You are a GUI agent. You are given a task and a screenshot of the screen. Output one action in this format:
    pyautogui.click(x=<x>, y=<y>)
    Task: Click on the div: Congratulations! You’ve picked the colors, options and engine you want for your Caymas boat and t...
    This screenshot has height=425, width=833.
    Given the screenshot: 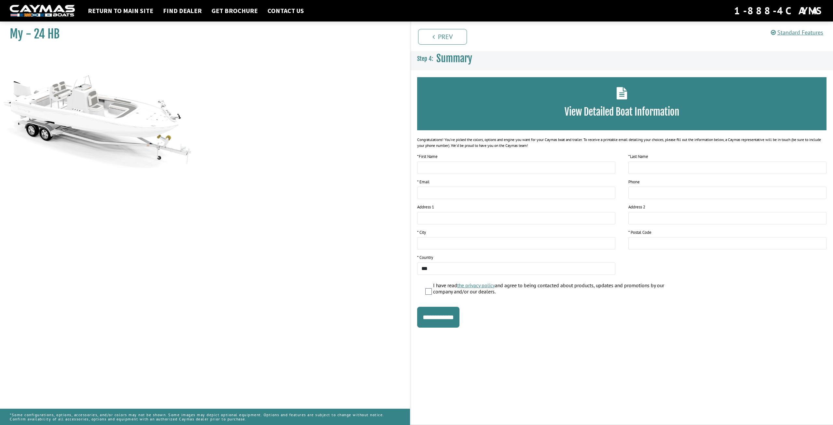 What is the action you would take?
    pyautogui.click(x=622, y=143)
    